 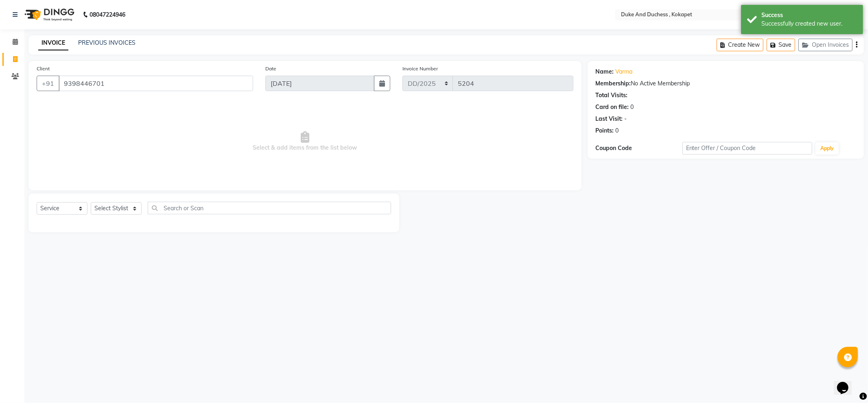 I want to click on input: Search by Name/Mobile/Email/Code, so click(x=156, y=83).